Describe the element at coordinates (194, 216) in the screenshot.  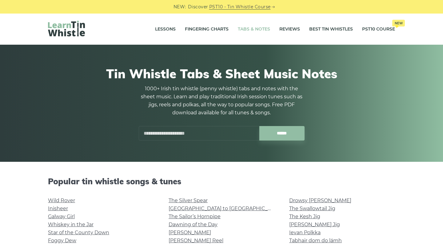
I see `a: The Sailor’s Hornpipe` at that location.